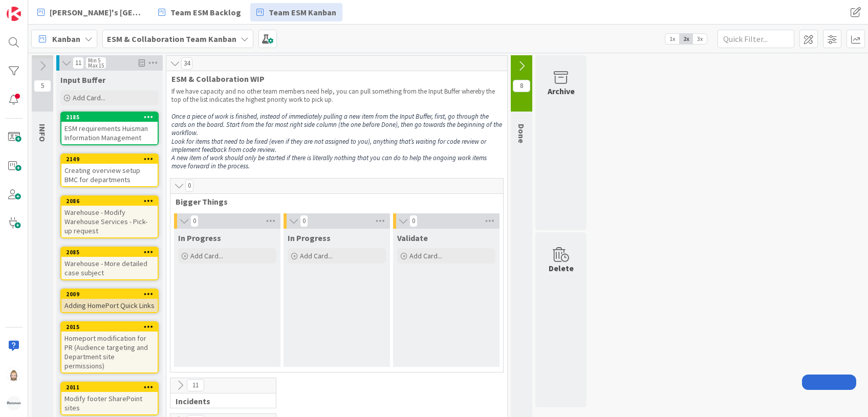 The width and height of the screenshot is (868, 417). I want to click on span: Team ESM Backlog, so click(206, 12).